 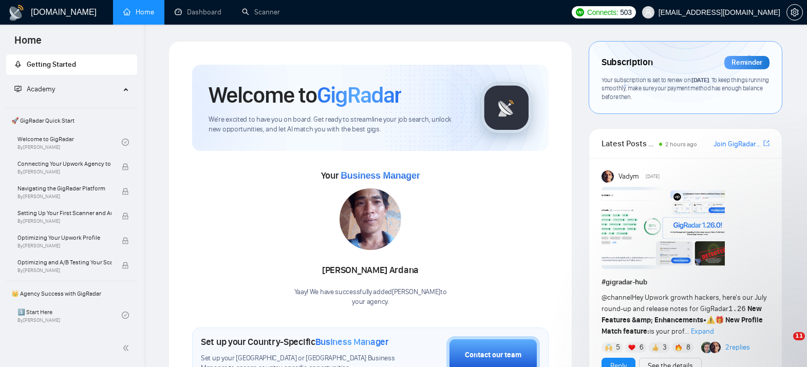 What do you see at coordinates (626, 12) in the screenshot?
I see `span: 503` at bounding box center [626, 12].